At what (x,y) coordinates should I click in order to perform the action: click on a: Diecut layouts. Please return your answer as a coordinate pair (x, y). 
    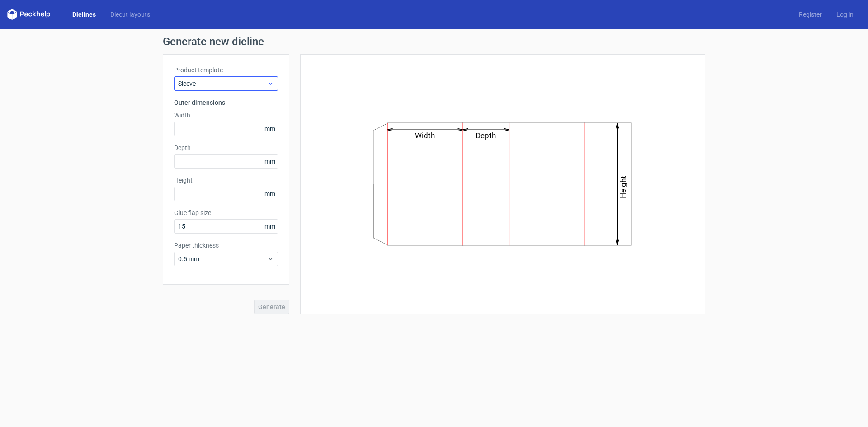
    Looking at the image, I should click on (130, 14).